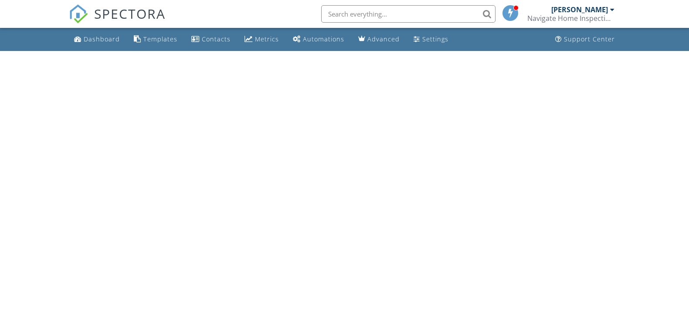 This screenshot has height=319, width=689. What do you see at coordinates (589, 39) in the screenshot?
I see `div: Support Center` at bounding box center [589, 39].